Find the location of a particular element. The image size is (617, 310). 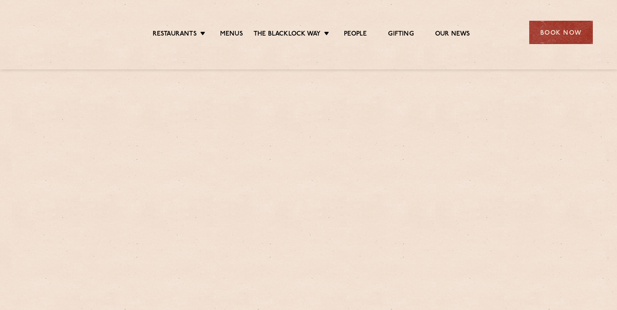

a: Our News is located at coordinates (453, 35).